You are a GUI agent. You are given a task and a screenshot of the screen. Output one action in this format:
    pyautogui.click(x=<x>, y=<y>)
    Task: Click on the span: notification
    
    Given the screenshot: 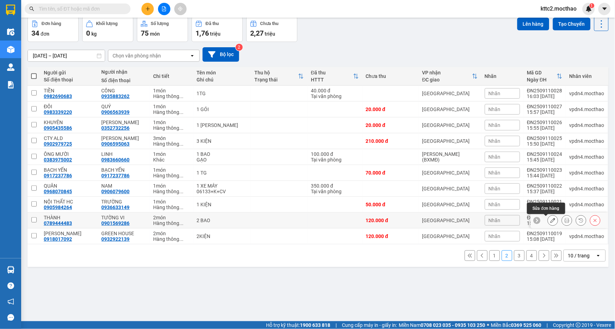 What is the action you would take?
    pyautogui.click(x=11, y=302)
    